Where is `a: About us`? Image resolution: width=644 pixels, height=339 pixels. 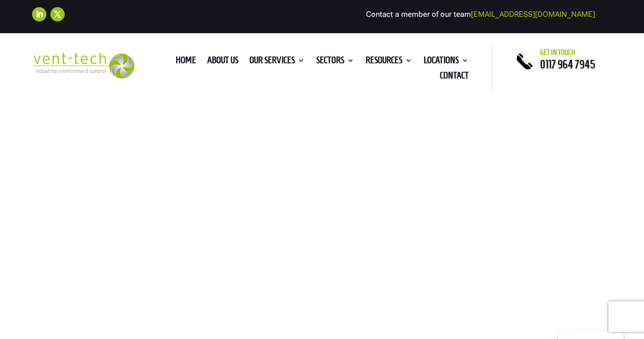
a: About us is located at coordinates (223, 62).